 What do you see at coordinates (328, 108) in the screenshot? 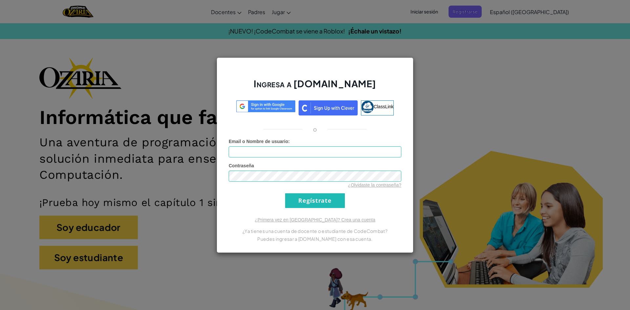
I see `img: clever_sso_button@2x.png` at bounding box center [328, 108].